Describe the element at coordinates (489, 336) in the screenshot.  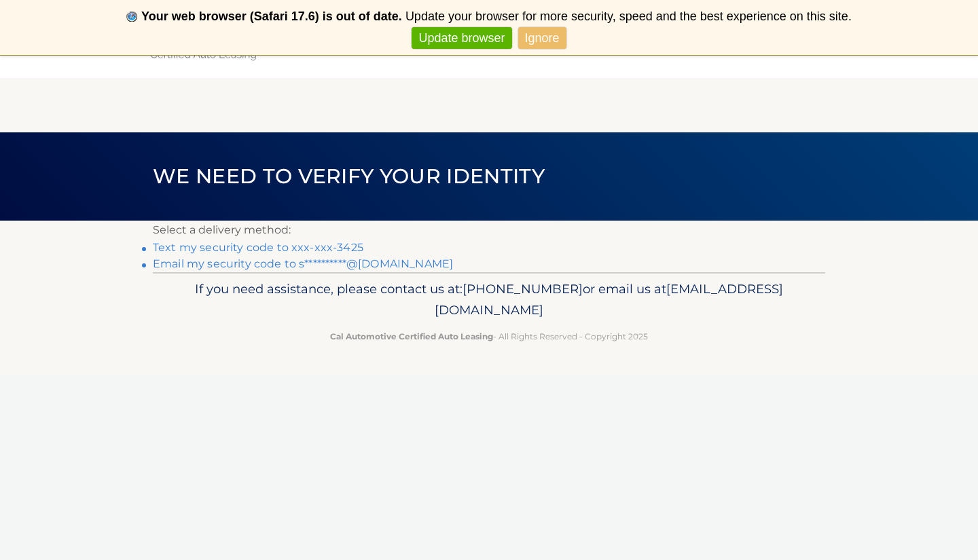
I see `p: - All Rights Reserved - Copyright 2025` at that location.